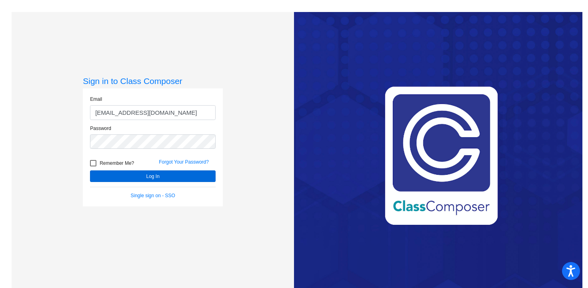 The height and width of the screenshot is (288, 588). I want to click on label: Email, so click(96, 99).